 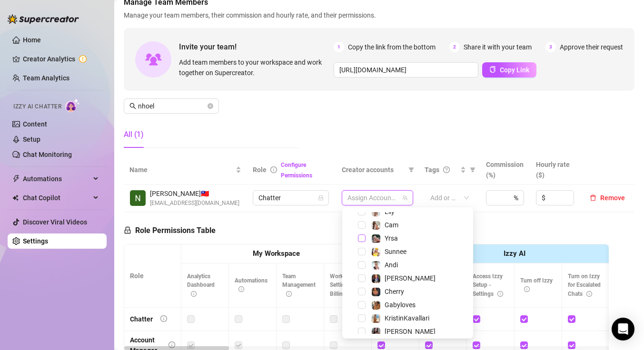 I want to click on span: Team Management, so click(x=299, y=286).